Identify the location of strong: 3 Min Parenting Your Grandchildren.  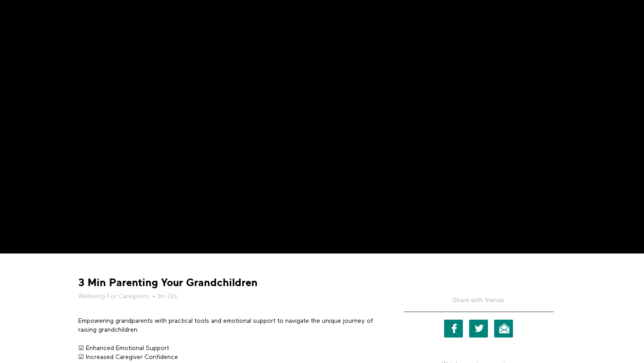
(168, 283).